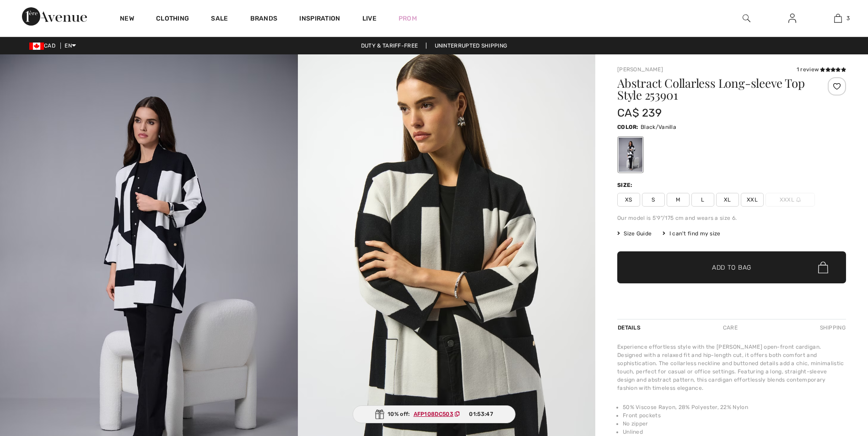 The width and height of the screenshot is (868, 436). What do you see at coordinates (727, 200) in the screenshot?
I see `span: XL` at bounding box center [727, 200].